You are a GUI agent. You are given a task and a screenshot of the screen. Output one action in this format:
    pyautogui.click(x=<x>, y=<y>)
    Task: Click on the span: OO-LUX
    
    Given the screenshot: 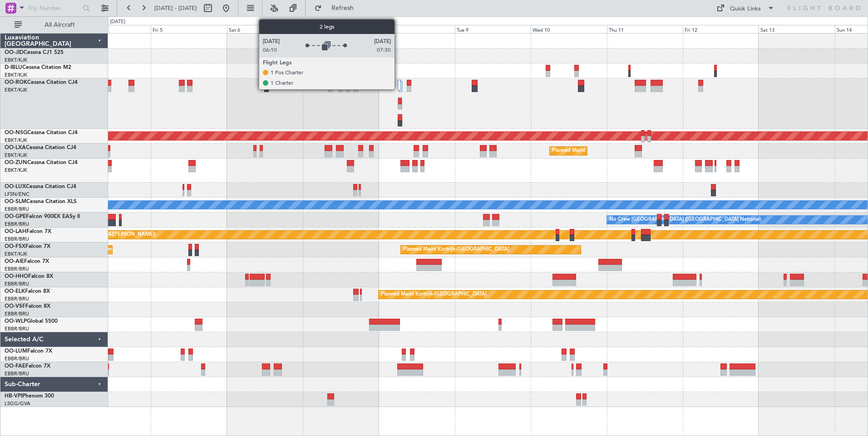 What is the action you would take?
    pyautogui.click(x=15, y=187)
    